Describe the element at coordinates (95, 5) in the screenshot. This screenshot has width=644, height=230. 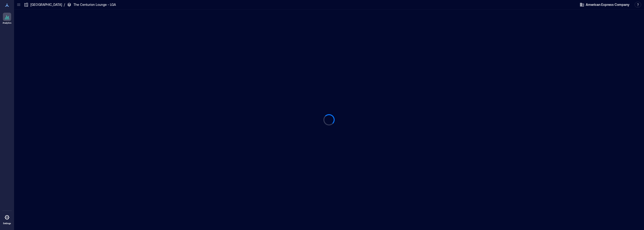
I see `p: The Centurion Lounge - LGA` at that location.